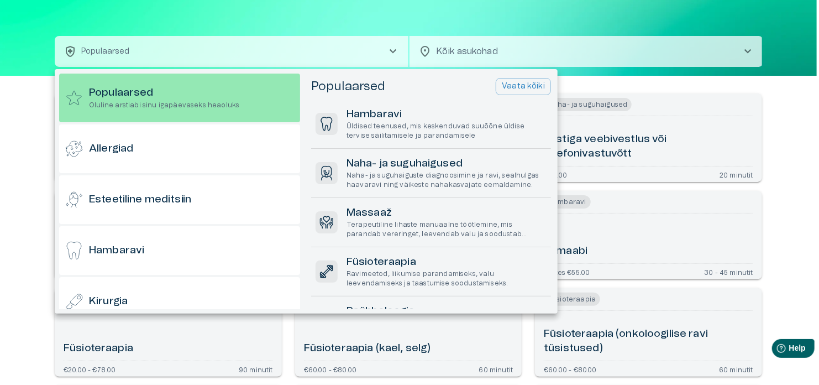  I want to click on h6: Esteetiline meditsiin, so click(140, 199).